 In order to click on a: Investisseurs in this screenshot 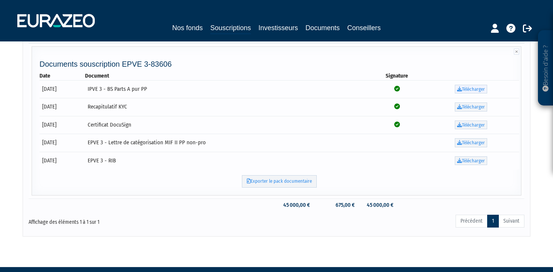, I will do `click(278, 28)`.